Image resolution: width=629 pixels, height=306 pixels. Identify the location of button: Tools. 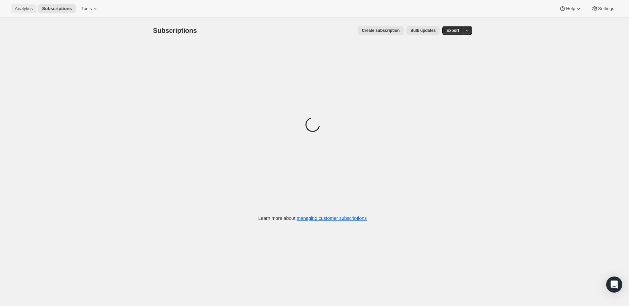
(90, 9).